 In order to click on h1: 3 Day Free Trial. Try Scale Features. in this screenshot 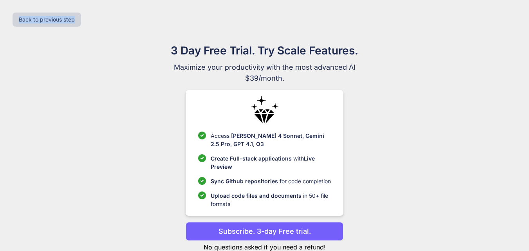, I will do `click(265, 51)`.